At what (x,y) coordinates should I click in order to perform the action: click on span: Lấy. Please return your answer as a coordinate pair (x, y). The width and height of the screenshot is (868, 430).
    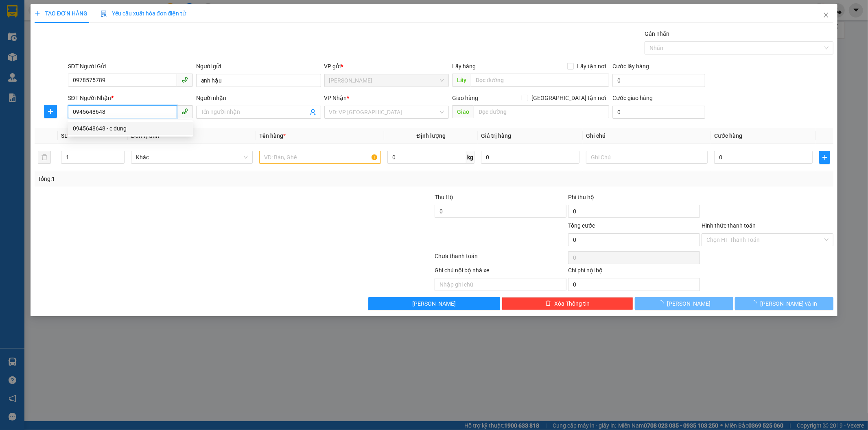
    Looking at the image, I should click on (461, 80).